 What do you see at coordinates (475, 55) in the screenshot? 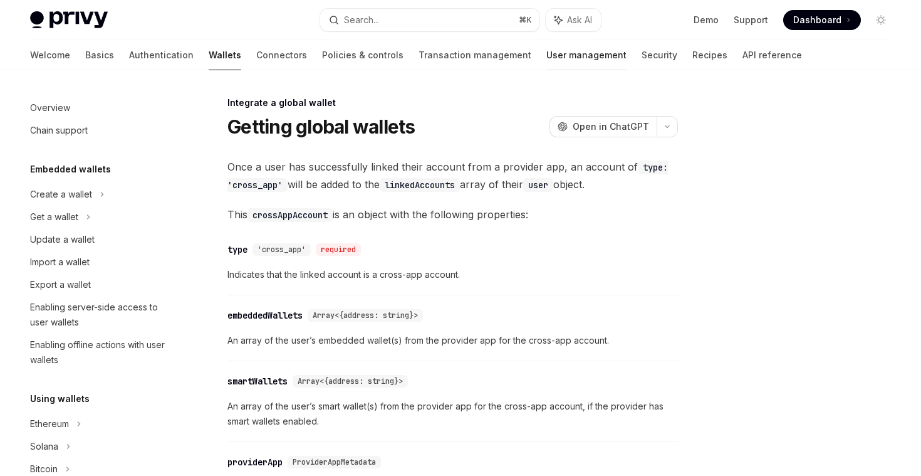
I see `a: Transaction management` at bounding box center [475, 55].